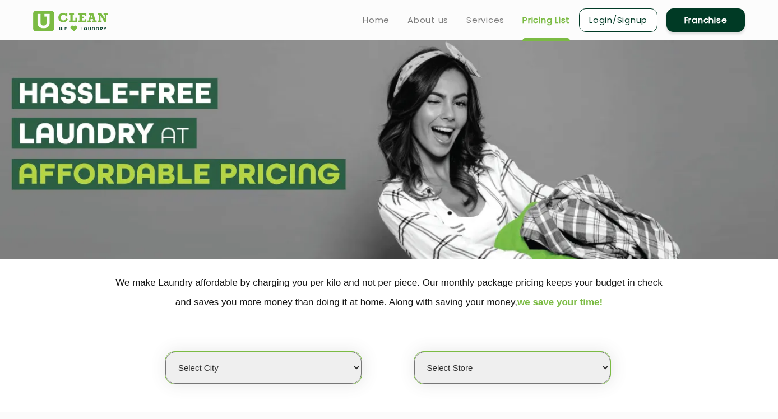  Describe the element at coordinates (560, 302) in the screenshot. I see `span: we save your time!` at that location.